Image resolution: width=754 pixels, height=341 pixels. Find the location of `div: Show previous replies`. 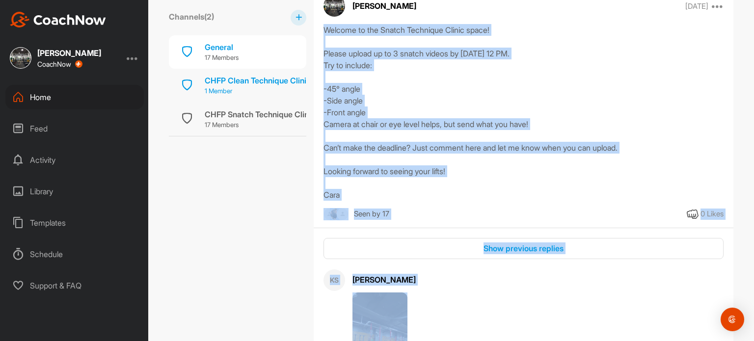

div: Show previous replies is located at coordinates (523, 248).